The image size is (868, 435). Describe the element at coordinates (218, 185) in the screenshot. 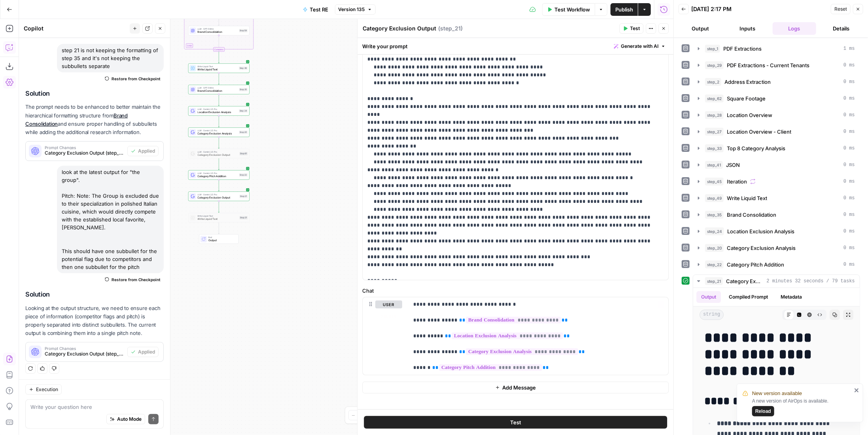

I see `g: Edge from step_22 to step_21` at that location.